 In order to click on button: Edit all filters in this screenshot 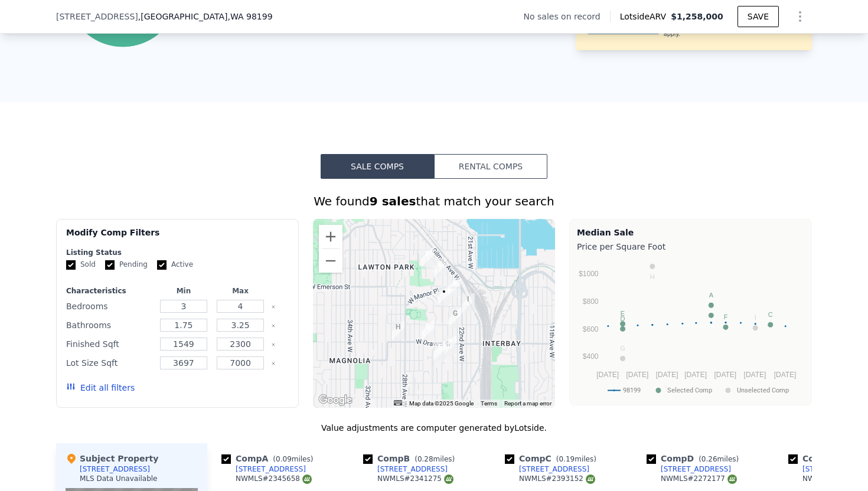, I will do `click(100, 387)`.